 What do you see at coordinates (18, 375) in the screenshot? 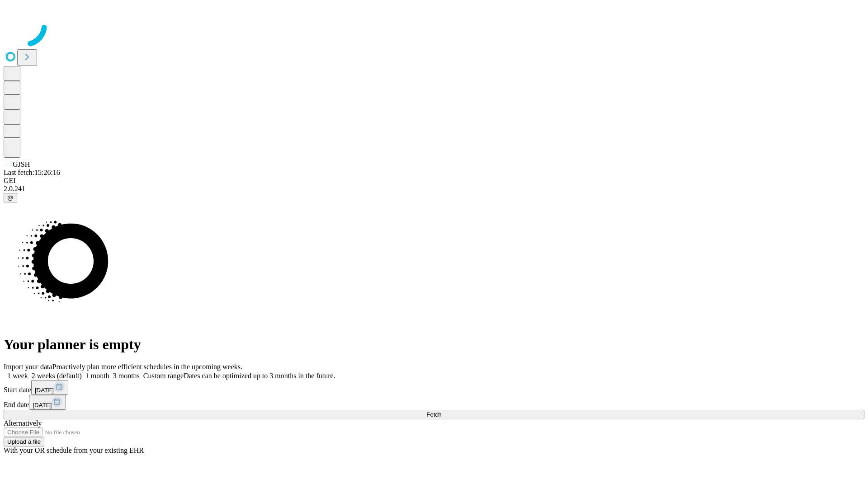
I see `span: 1 week` at bounding box center [18, 375].